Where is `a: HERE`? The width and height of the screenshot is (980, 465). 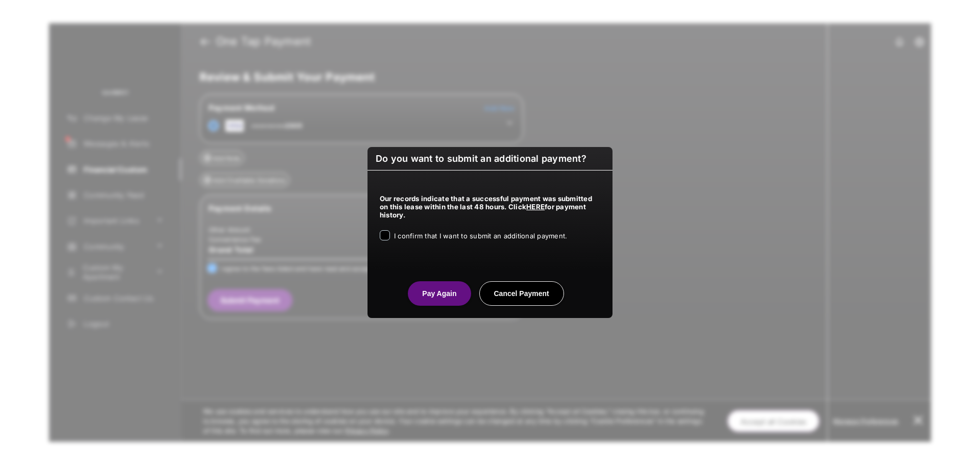 a: HERE is located at coordinates (535, 207).